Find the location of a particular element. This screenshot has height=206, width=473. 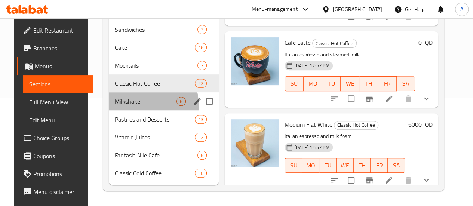

div: Classic Cold Coffee is located at coordinates (154, 173).